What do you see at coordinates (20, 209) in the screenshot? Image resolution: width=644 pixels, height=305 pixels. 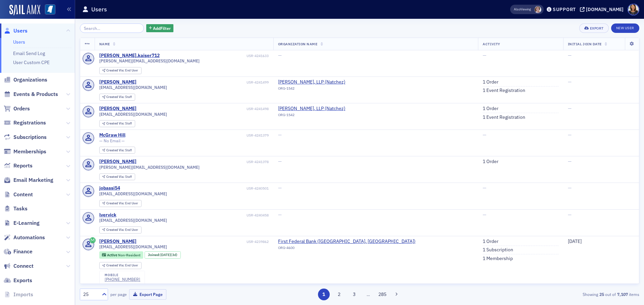 I see `span: Tasks` at bounding box center [20, 209].